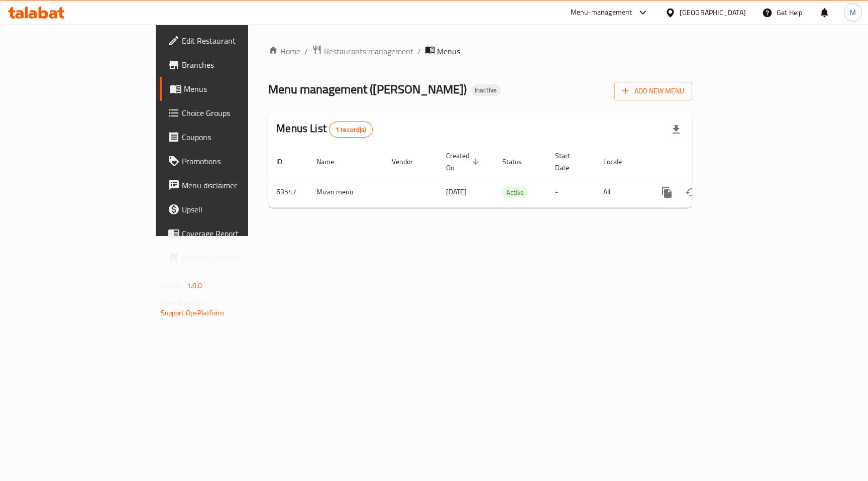 This screenshot has width=868, height=481. I want to click on span: Promotions, so click(237, 161).